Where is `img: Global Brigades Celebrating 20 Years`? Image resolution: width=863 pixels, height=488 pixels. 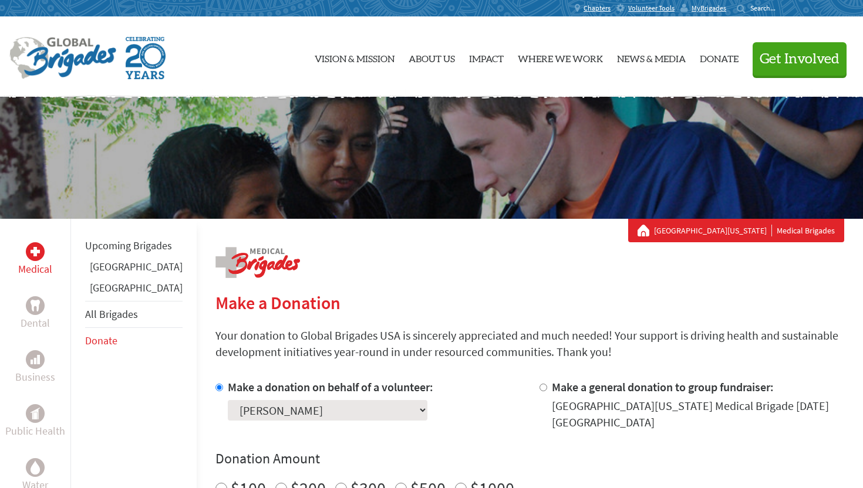
img: Global Brigades Celebrating 20 Years is located at coordinates (146, 58).